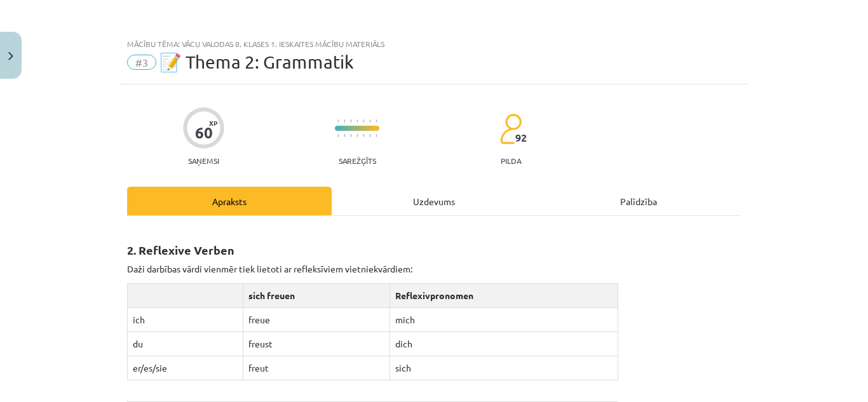  I want to click on div: Apraksts, so click(229, 201).